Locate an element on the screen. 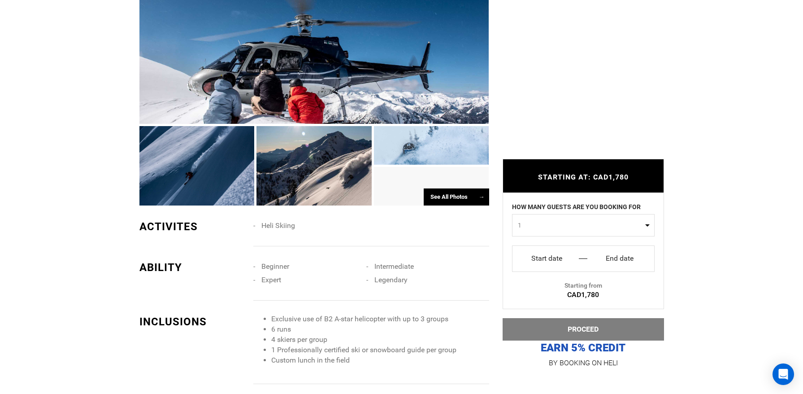 Image resolution: width=803 pixels, height=394 pixels. span: Intermediate is located at coordinates (394, 266).